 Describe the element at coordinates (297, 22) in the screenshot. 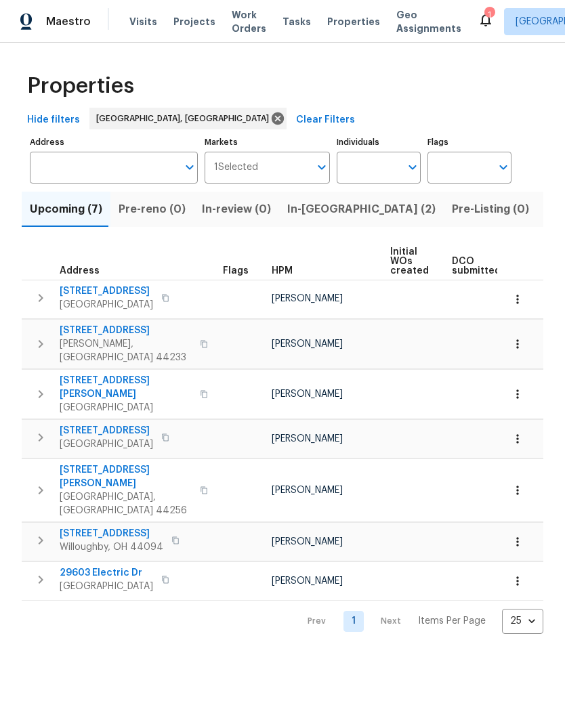

I see `span: Tasks` at that location.